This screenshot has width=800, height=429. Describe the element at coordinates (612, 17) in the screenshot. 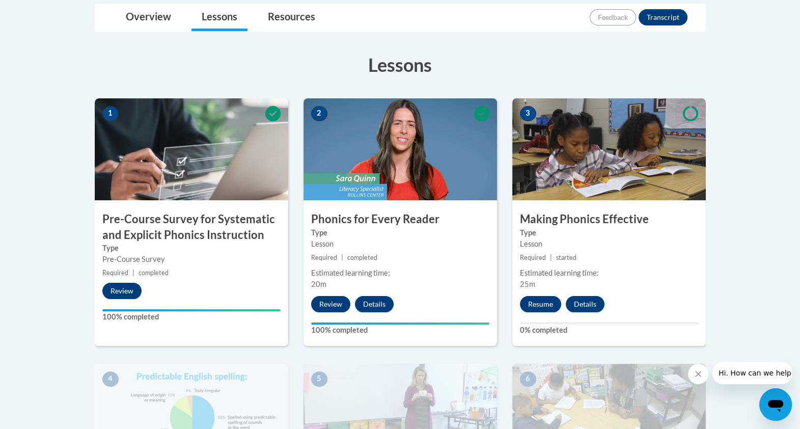

I see `button: Feedback` at that location.